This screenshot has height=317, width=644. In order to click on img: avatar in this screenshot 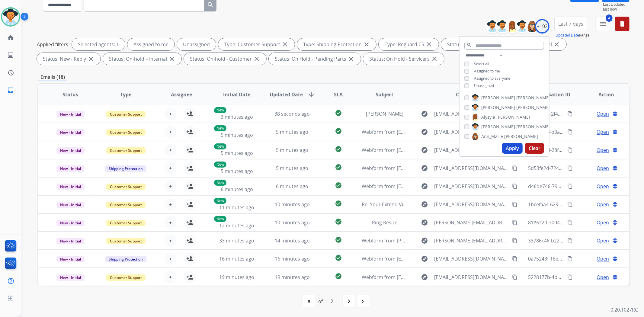, I will do `click(11, 17)`.